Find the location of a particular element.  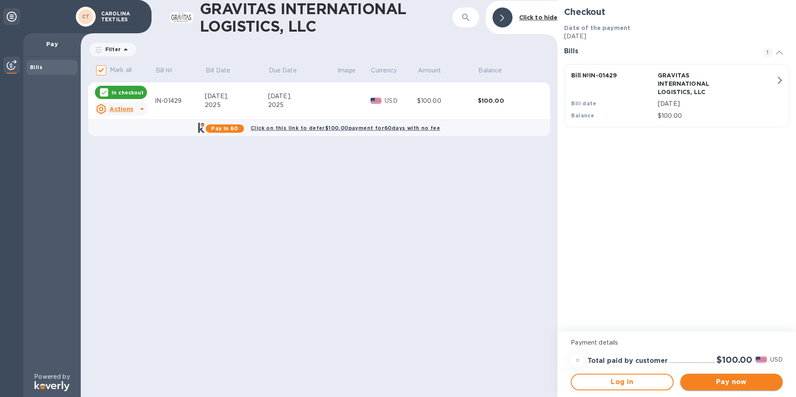

p: Amount is located at coordinates (430, 70).